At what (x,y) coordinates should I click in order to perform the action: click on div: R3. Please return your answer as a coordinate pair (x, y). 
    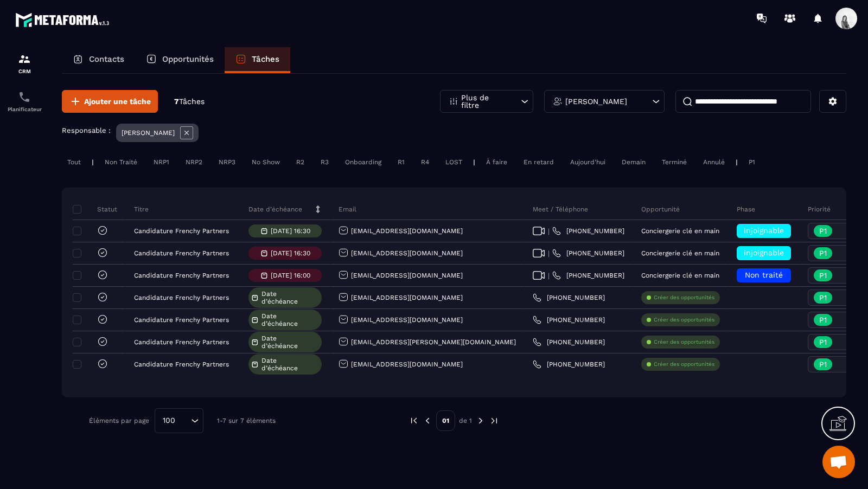
    Looking at the image, I should click on (324, 162).